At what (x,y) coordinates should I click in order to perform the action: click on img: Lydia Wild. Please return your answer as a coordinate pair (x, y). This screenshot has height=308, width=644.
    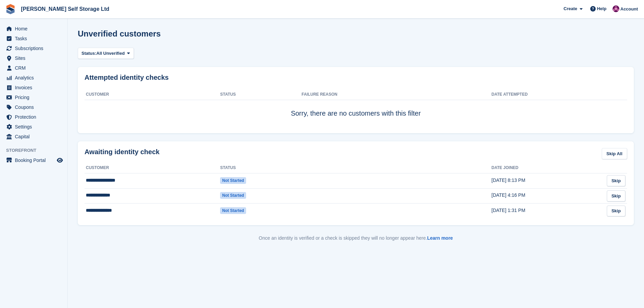
    Looking at the image, I should click on (616, 9).